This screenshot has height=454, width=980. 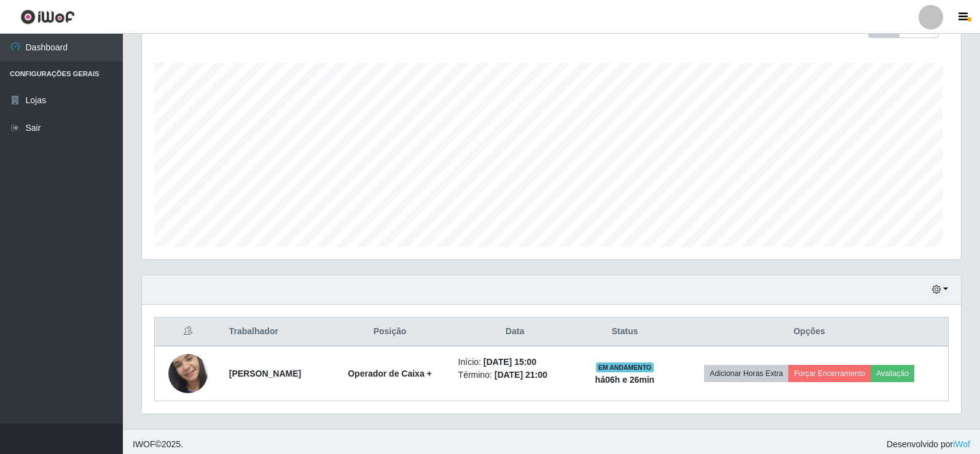 I want to click on img: 1708293038920.jpeg, so click(x=188, y=373).